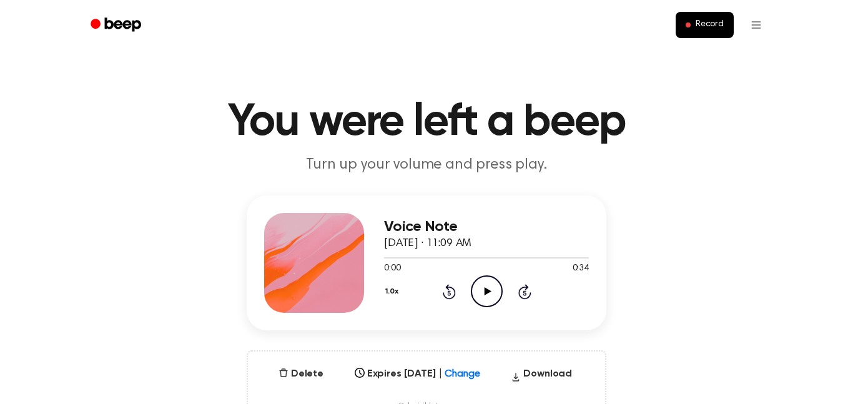 Image resolution: width=853 pixels, height=404 pixels. Describe the element at coordinates (427, 122) in the screenshot. I see `h1: You were left a beep` at that location.